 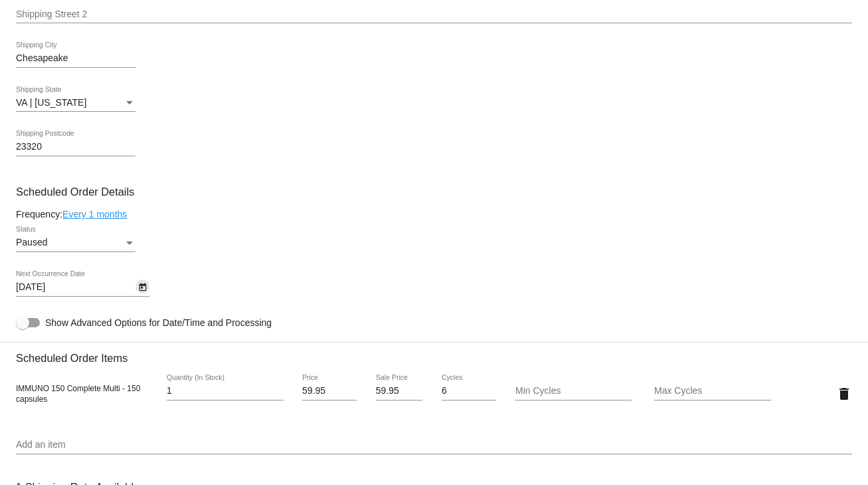 What do you see at coordinates (142, 286) in the screenshot?
I see `button: Open calendar` at bounding box center [142, 286].